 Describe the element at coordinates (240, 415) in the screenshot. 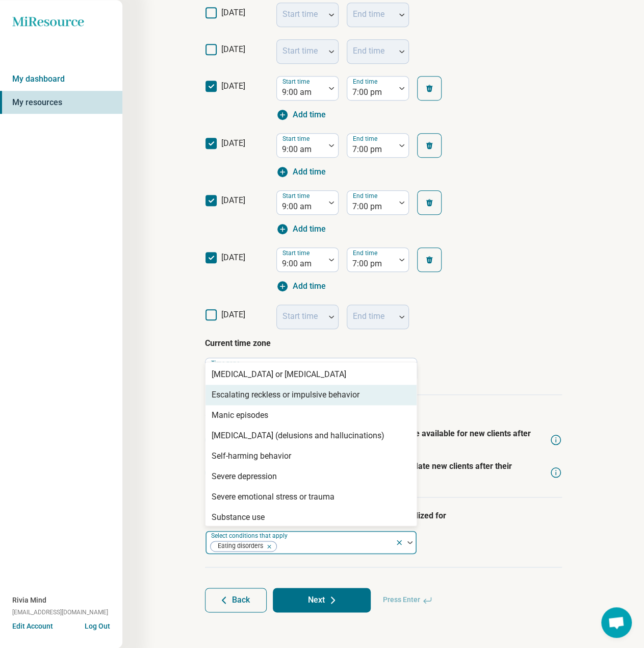

I see `div: Manic episodes` at that location.